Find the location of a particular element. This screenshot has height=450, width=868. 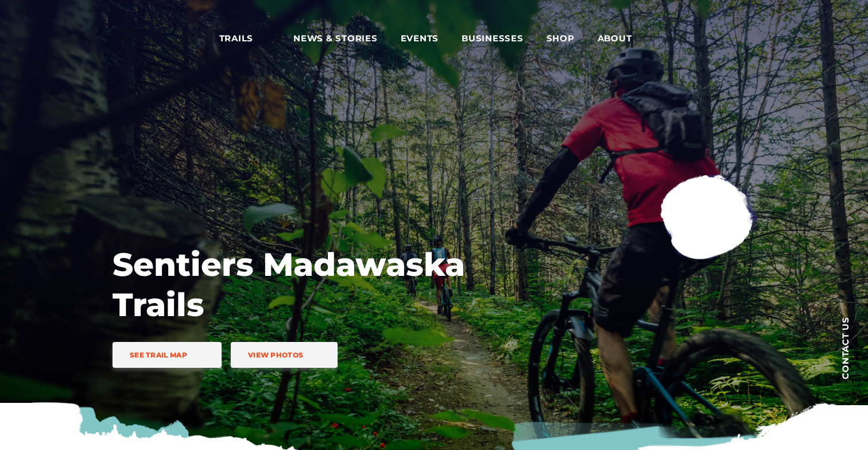

span: Businesses is located at coordinates (492, 39).